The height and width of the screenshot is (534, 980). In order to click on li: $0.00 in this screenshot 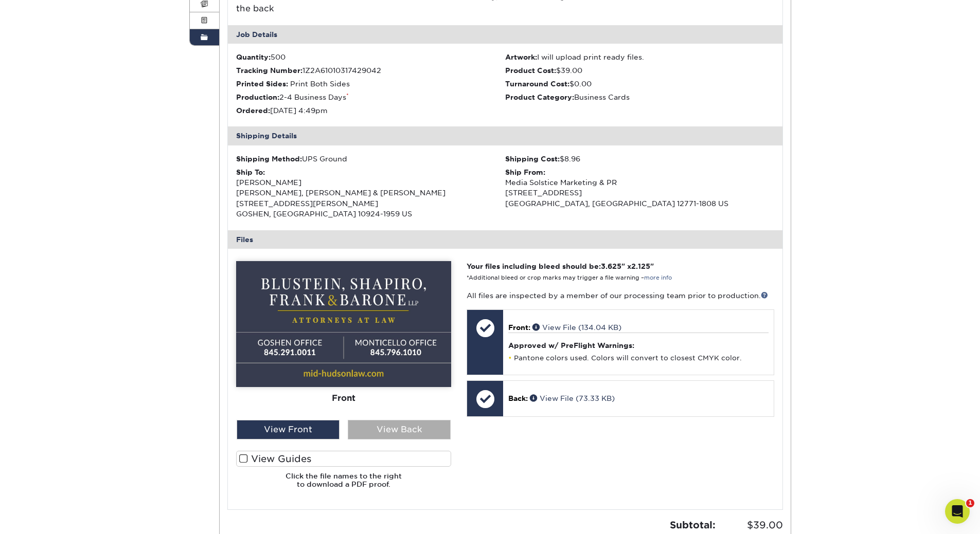, I will do `click(640, 84)`.